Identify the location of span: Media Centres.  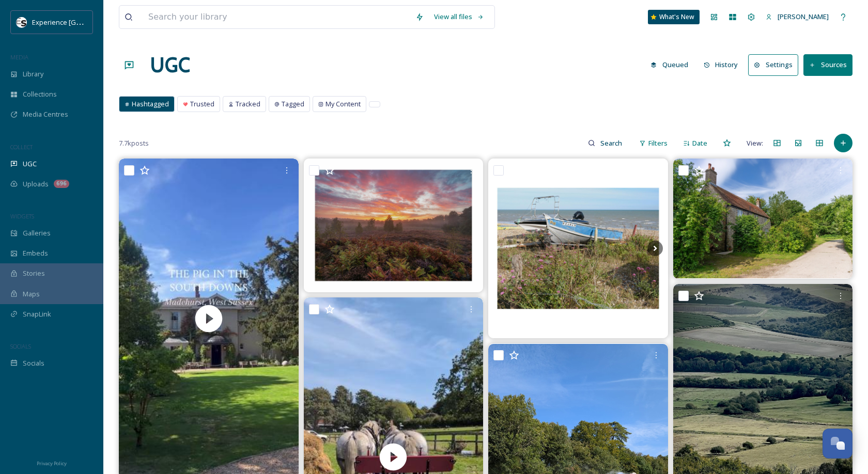
(45, 114).